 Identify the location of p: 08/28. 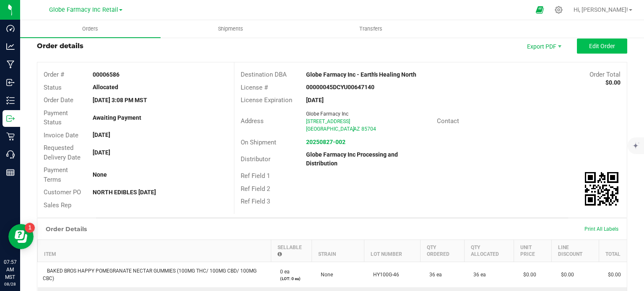
(10, 284).